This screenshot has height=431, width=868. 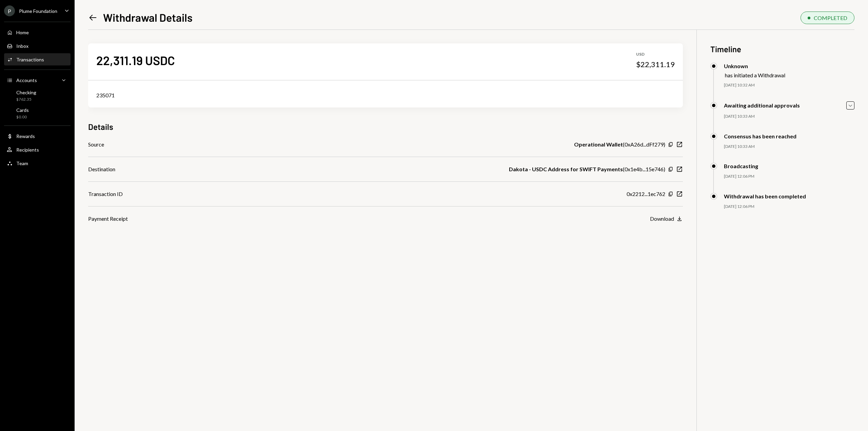 What do you see at coordinates (28, 149) in the screenshot?
I see `div: Recipients` at bounding box center [28, 149].